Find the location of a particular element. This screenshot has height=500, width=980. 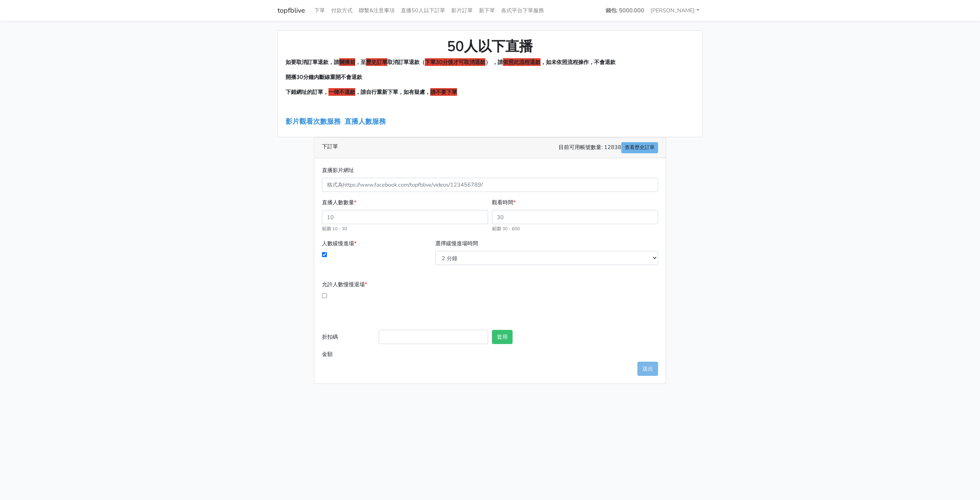

span: 請不要下單 is located at coordinates (444, 92).